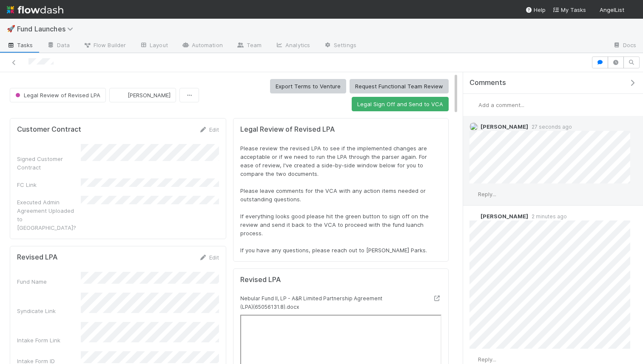 The image size is (643, 364). What do you see at coordinates (474, 127) in the screenshot?
I see `img: avatar_0b1dbcb8-f701-47e0-85bc-d79ccc0efe6c.png` at bounding box center [474, 127].